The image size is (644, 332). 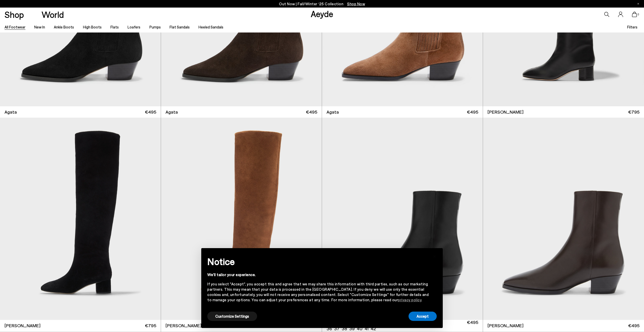 I want to click on a: Next slide Previous slide, so click(x=402, y=219).